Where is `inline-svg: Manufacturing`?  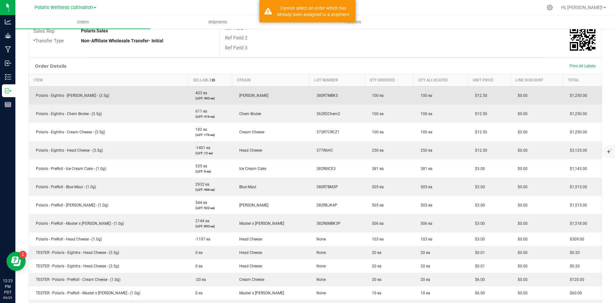
inline-svg: Manufacturing is located at coordinates (8, 49).